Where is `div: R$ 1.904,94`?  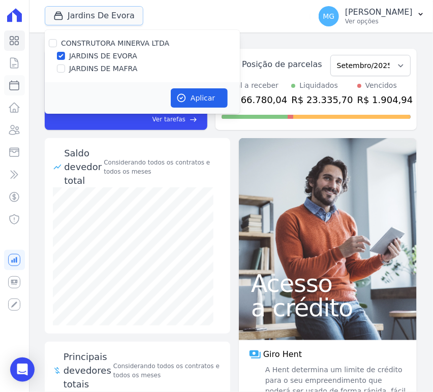
div: R$ 1.904,94 is located at coordinates (385, 100).